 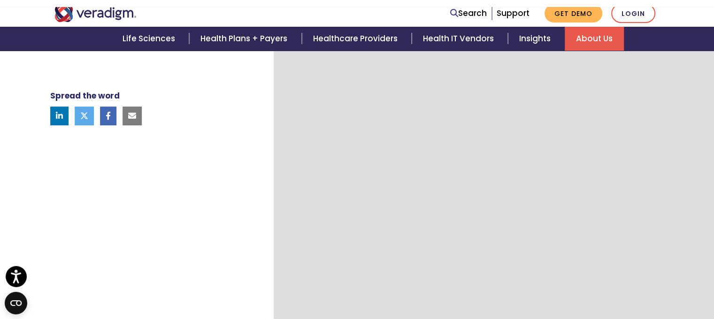 What do you see at coordinates (594, 38) in the screenshot?
I see `a: About Us` at bounding box center [594, 38].